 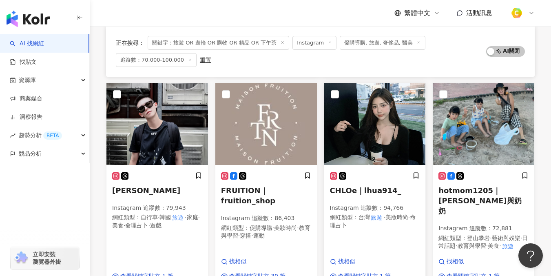 I want to click on p: Instagram 追蹤數 ： 94,766, so click(x=375, y=208).